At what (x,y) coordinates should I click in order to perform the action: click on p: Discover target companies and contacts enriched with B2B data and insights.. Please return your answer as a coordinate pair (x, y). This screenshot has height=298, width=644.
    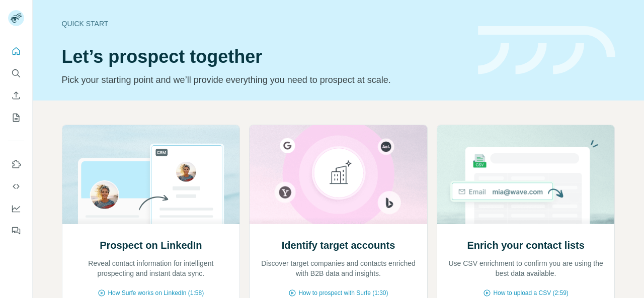
    Looking at the image, I should click on (338, 268).